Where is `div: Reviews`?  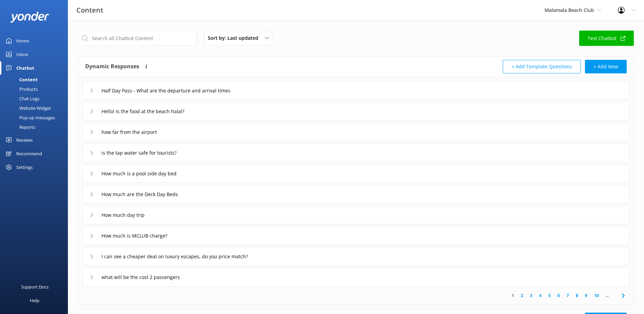 div: Reviews is located at coordinates (25, 140).